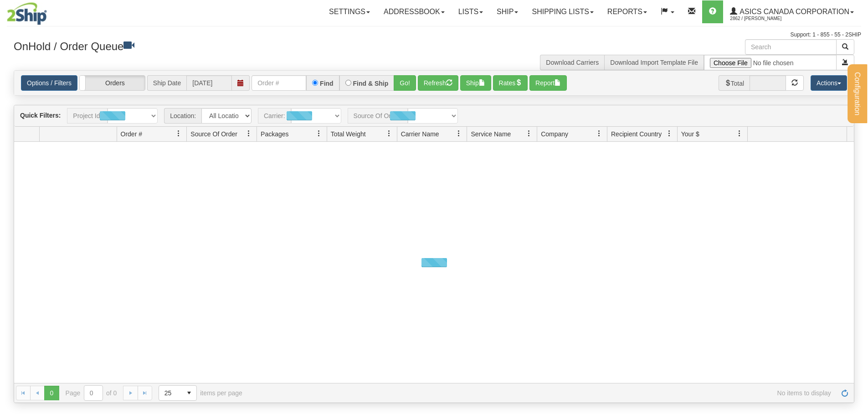 The height and width of the screenshot is (419, 868). What do you see at coordinates (249, 134) in the screenshot?
I see `a: Source Of Order filter column settings` at bounding box center [249, 134].